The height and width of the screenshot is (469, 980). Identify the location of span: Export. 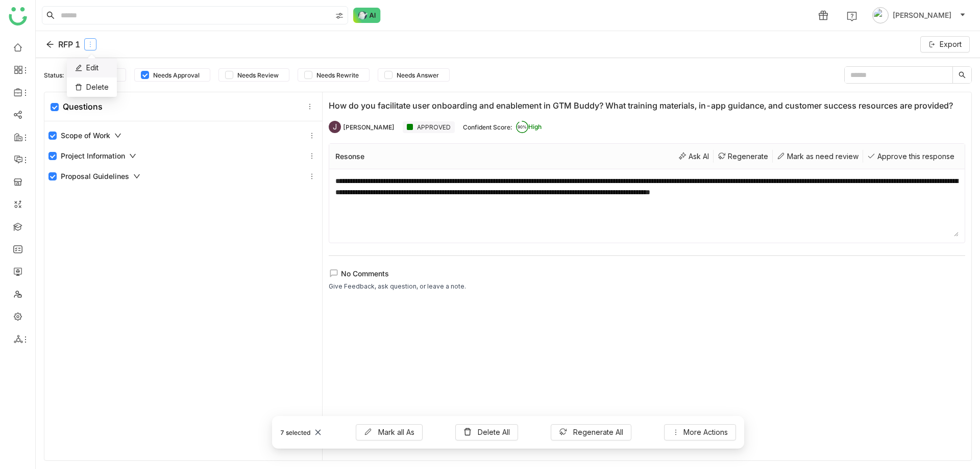
(950, 44).